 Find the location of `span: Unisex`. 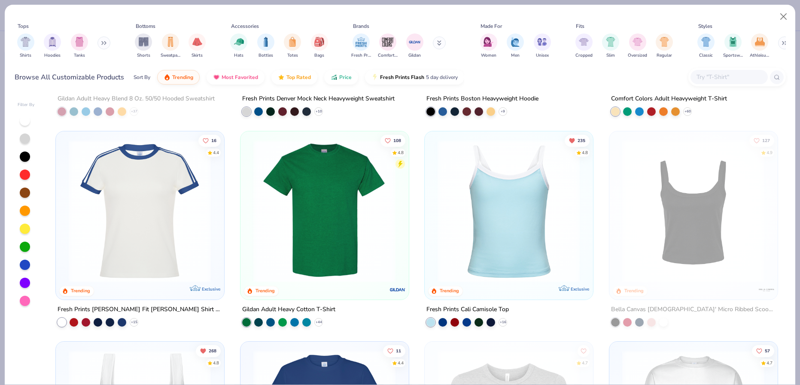

span: Unisex is located at coordinates (542, 55).